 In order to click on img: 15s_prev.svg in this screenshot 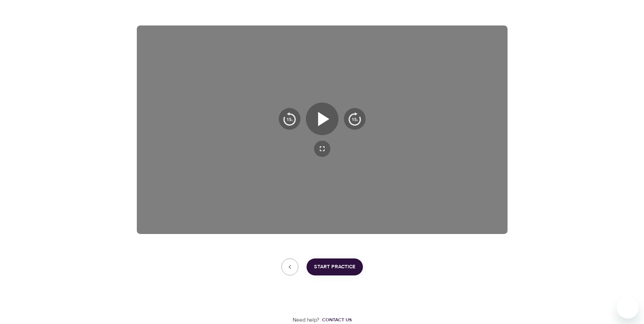, I will do `click(289, 119)`.